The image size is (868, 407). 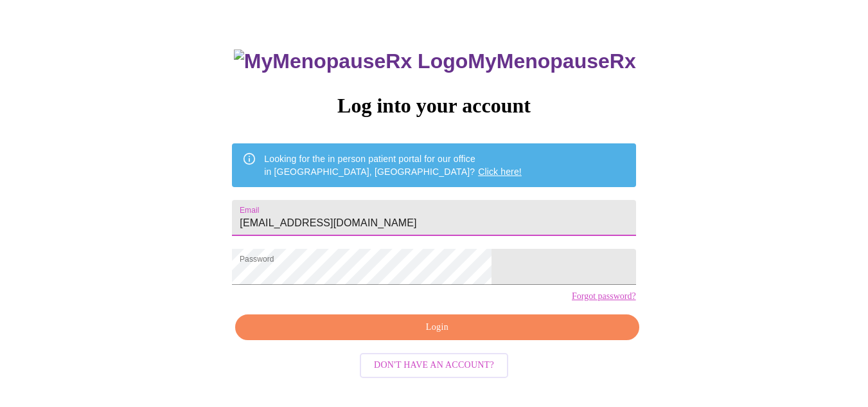 I want to click on a: Forgot password?, so click(x=604, y=296).